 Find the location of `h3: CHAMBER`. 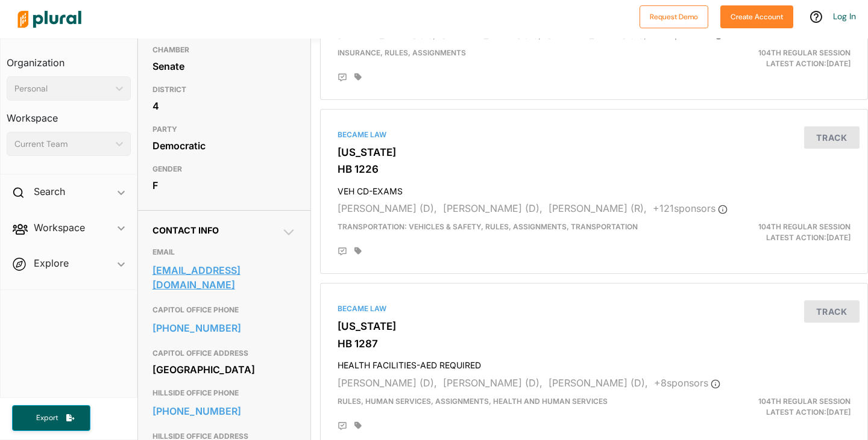

h3: CHAMBER is located at coordinates (224, 50).